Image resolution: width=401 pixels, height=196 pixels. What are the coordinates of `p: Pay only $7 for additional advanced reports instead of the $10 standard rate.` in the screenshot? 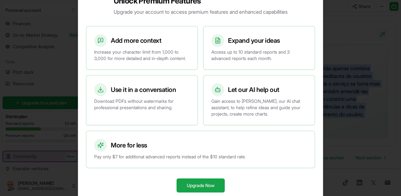 It's located at (200, 157).